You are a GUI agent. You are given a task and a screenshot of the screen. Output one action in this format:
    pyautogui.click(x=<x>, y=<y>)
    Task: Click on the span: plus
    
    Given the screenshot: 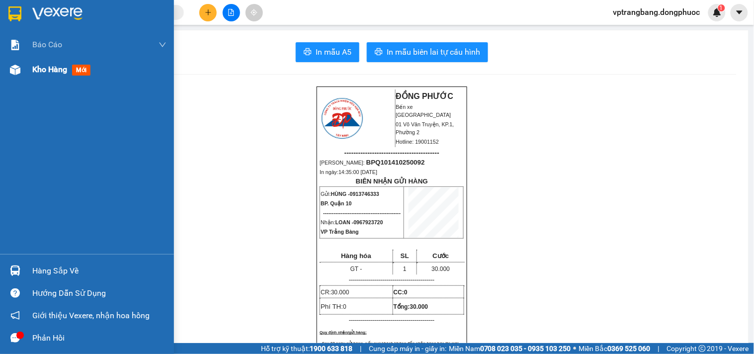 What is the action you would take?
    pyautogui.click(x=208, y=12)
    